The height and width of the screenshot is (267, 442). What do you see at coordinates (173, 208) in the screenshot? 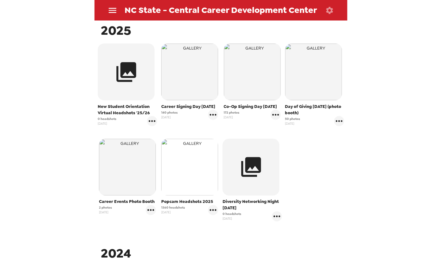
I see `span: 1360 headshots` at bounding box center [173, 208].